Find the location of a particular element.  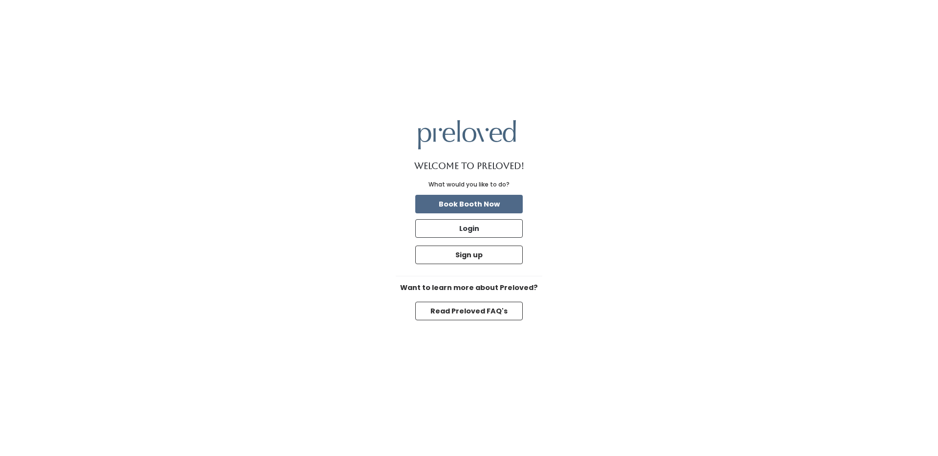

button: Login is located at coordinates (469, 229).